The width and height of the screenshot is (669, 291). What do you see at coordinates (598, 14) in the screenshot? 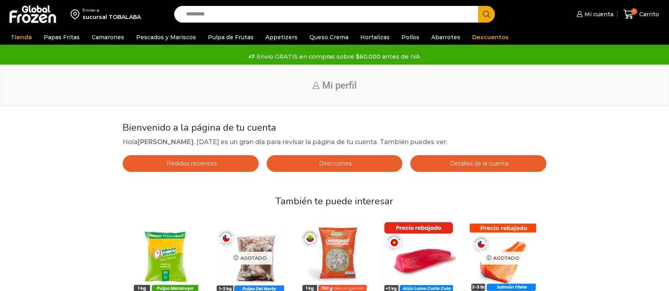
I see `span: Mi cuenta` at bounding box center [598, 14].